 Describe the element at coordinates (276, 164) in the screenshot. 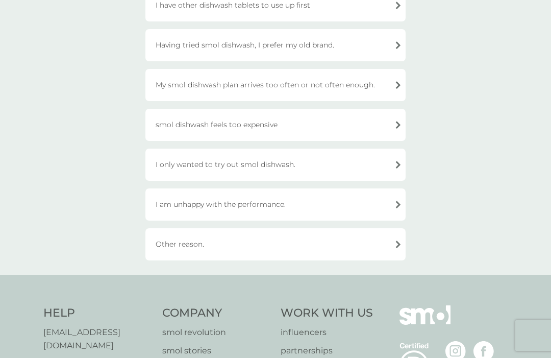

I see `div: I only wanted to try out smol dishwash.` at that location.